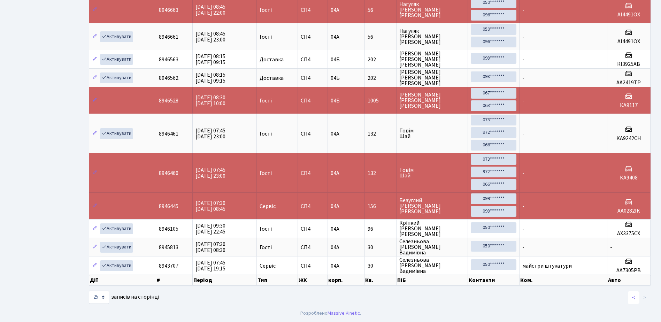 This screenshot has height=322, width=661. What do you see at coordinates (169, 266) in the screenshot?
I see `span: 8943707` at bounding box center [169, 266].